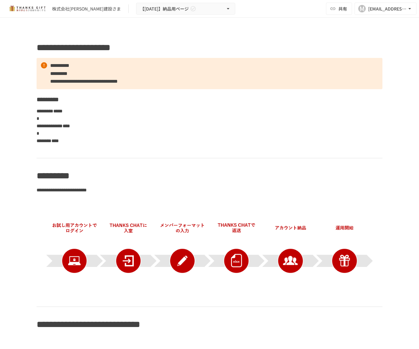 The height and width of the screenshot is (349, 419). I want to click on button: 共有, so click(339, 9).